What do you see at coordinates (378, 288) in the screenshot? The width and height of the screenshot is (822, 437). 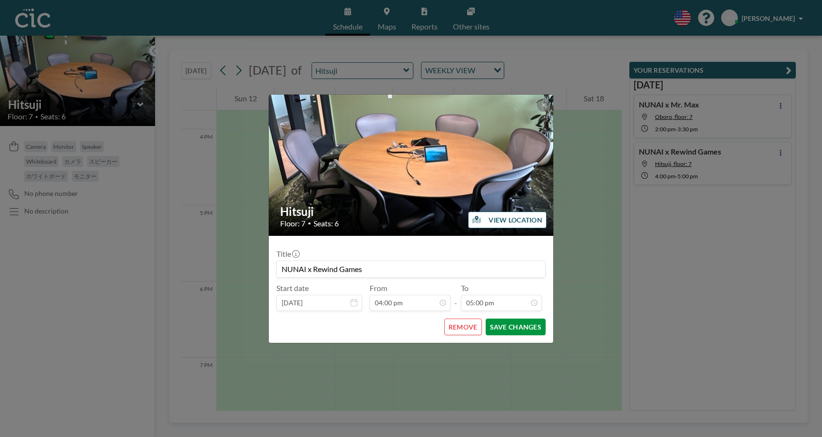 I see `label: From` at bounding box center [378, 288].